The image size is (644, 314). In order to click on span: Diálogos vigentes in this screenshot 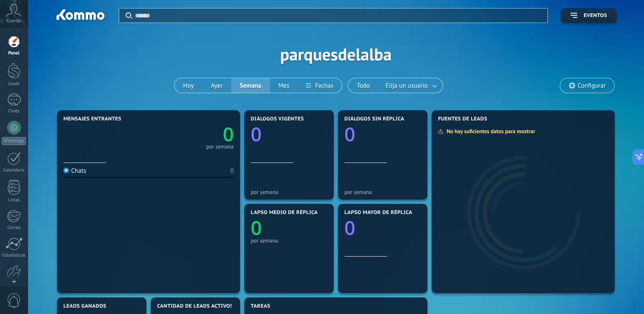, I will do `click(277, 119)`.